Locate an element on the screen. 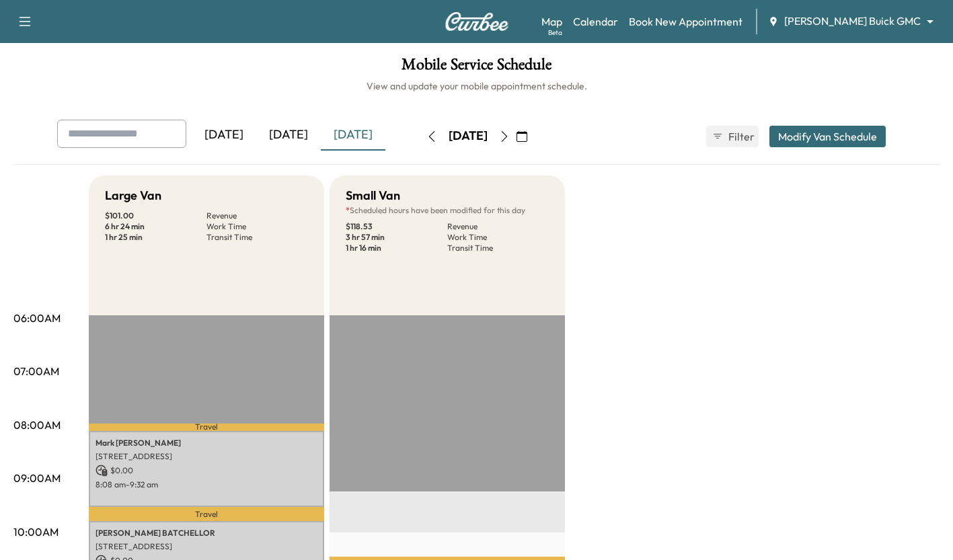  p: $ 0.00 is located at coordinates (206, 470).